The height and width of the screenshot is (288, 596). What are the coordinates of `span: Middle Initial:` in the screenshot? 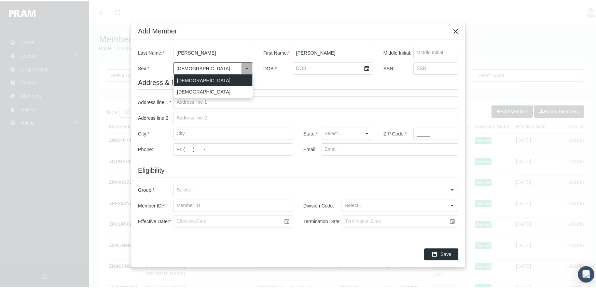 It's located at (397, 52).